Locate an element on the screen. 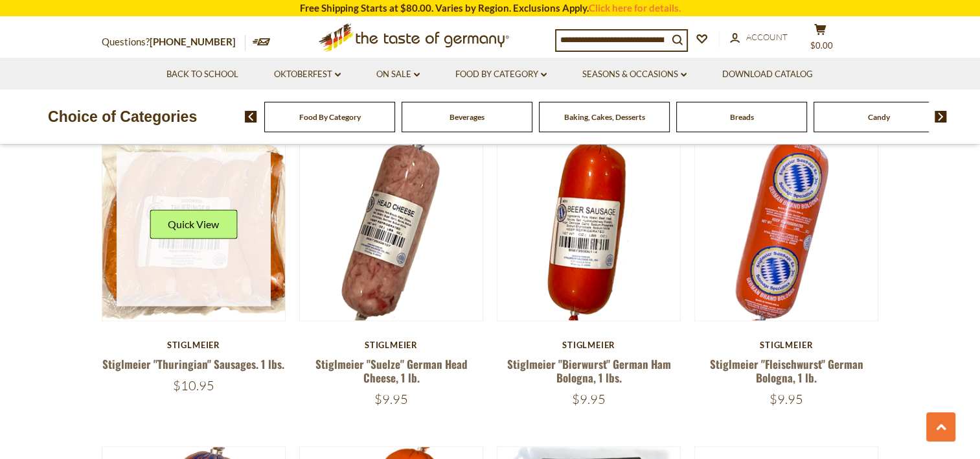 Image resolution: width=980 pixels, height=459 pixels. span: $0.00 is located at coordinates (821, 46).